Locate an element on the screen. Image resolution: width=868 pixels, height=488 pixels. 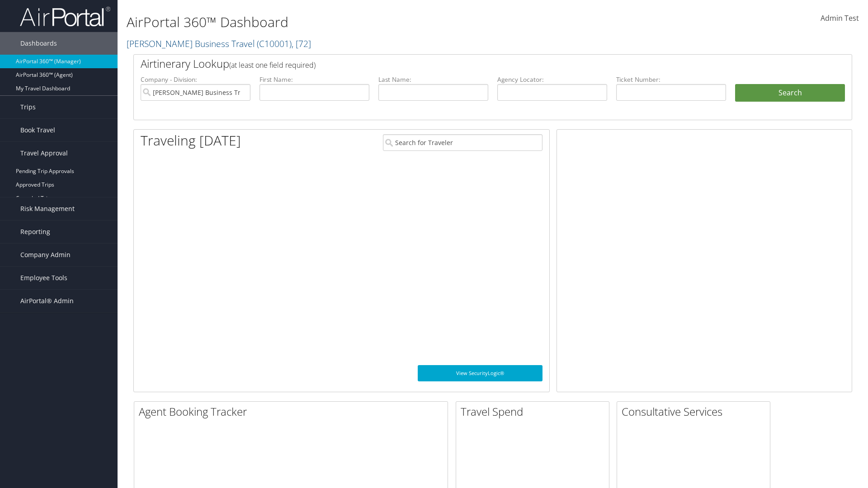
label: Agency Locator: is located at coordinates (552, 79).